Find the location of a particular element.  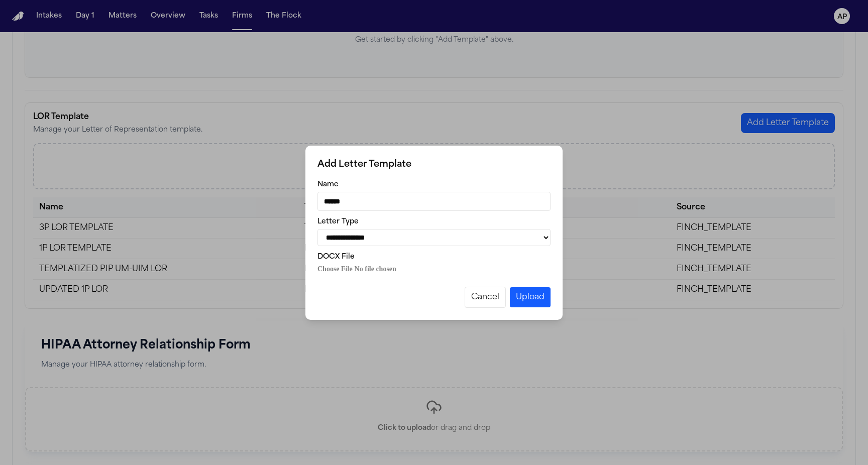

label: Letter Type is located at coordinates (434, 232).